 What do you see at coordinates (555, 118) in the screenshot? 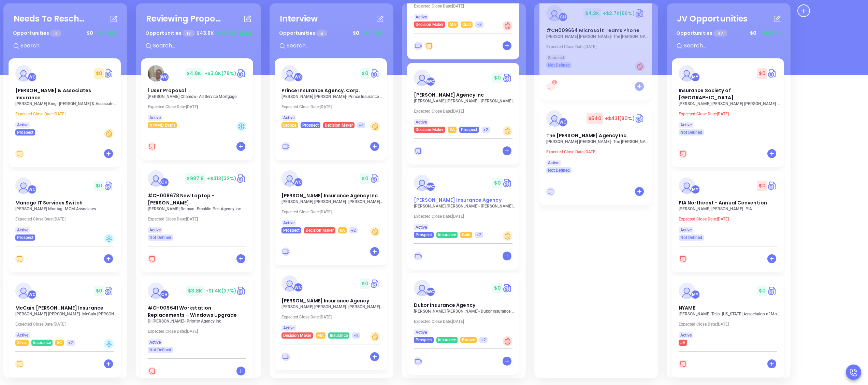
I see `img: The Willis E. Kilborne Agency Inc.` at bounding box center [555, 118].